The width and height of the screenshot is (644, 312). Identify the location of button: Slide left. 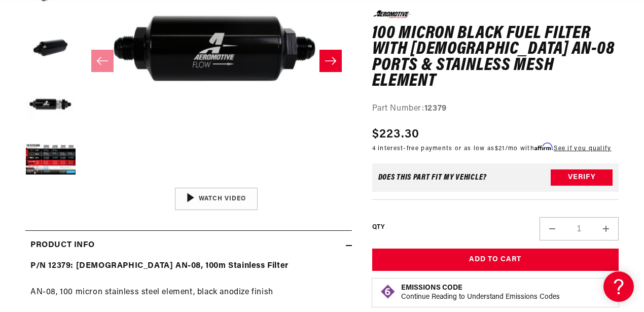
(102, 61).